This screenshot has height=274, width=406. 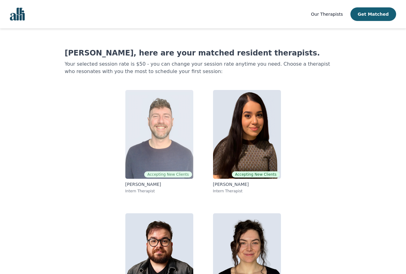 I want to click on button: Get Matched, so click(x=373, y=14).